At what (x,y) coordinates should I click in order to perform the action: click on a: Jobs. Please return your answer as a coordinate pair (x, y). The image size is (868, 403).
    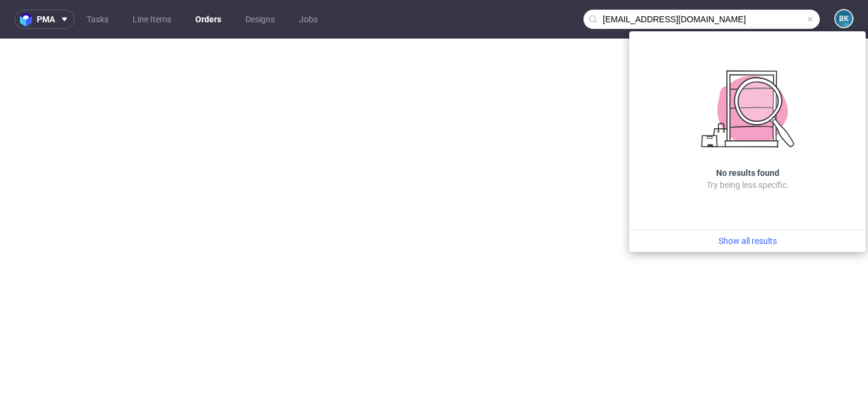
    Looking at the image, I should click on (308, 19).